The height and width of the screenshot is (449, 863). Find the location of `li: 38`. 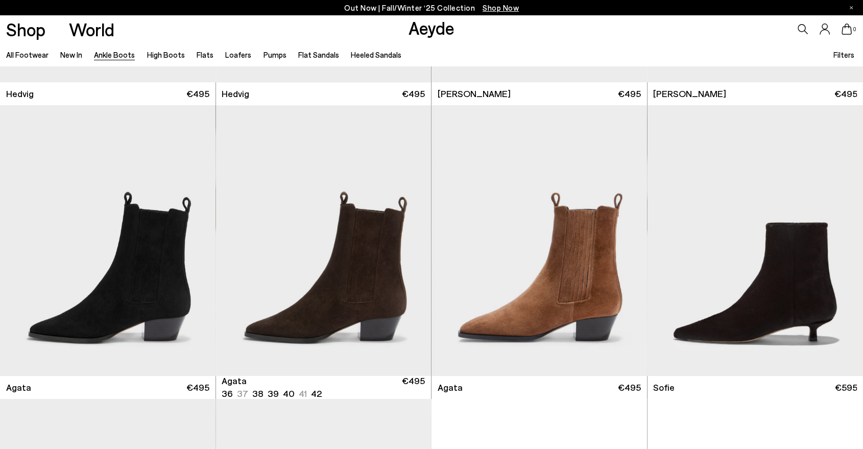

li: 38 is located at coordinates (258, 393).